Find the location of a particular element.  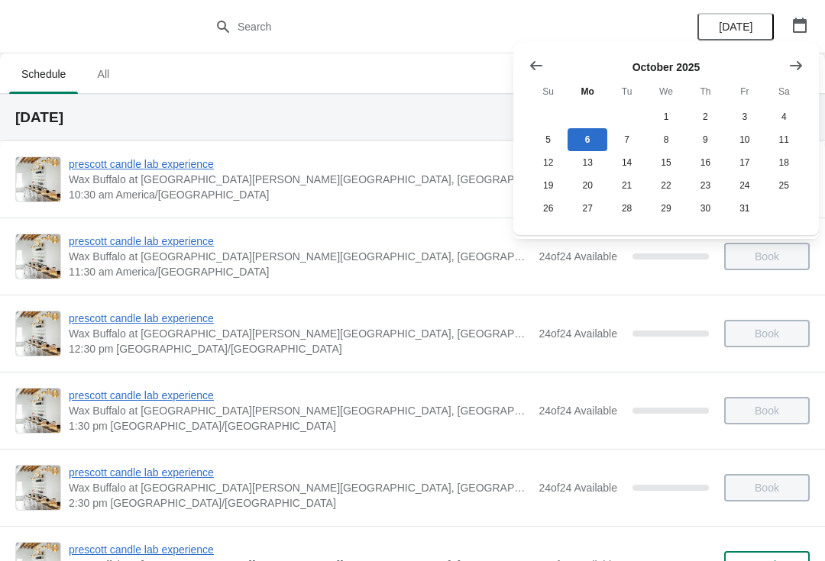

button: Friday October 24 2025 is located at coordinates (744, 186).